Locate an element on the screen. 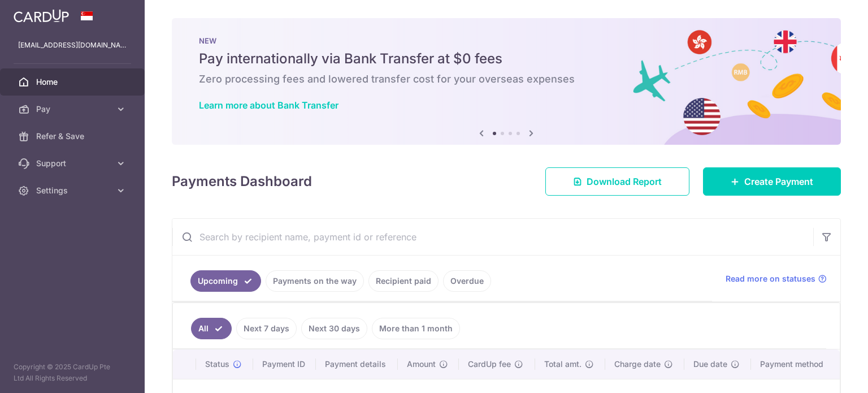  a: All is located at coordinates (211, 328).